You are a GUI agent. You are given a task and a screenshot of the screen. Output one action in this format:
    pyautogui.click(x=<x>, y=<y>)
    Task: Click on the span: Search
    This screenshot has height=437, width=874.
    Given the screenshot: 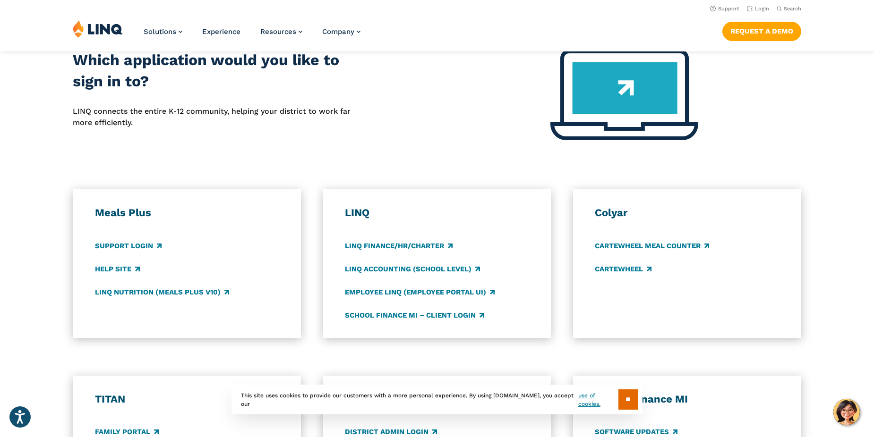 What is the action you would take?
    pyautogui.click(x=792, y=9)
    